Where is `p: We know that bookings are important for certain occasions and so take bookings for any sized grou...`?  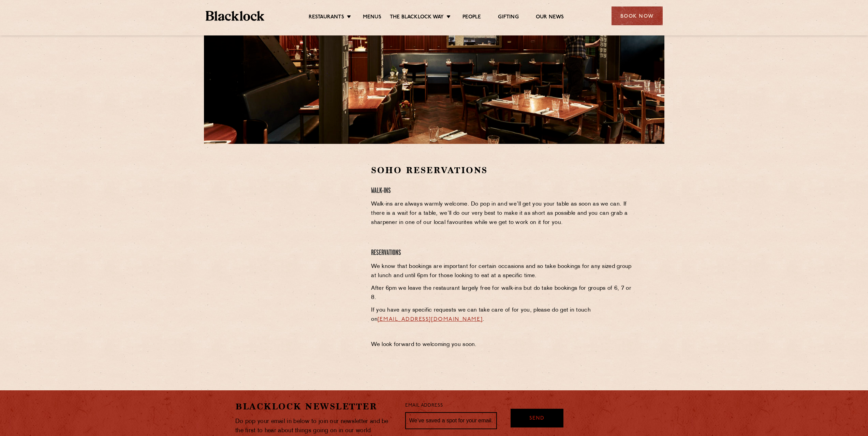 p: We know that bookings are important for certain occasions and so take bookings for any sized grou... is located at coordinates (502, 271).